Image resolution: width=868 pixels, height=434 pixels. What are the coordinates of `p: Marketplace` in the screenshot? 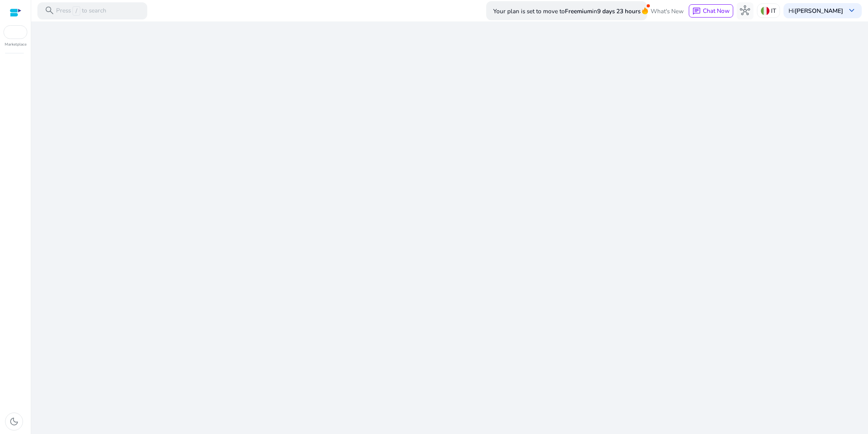 It's located at (16, 45).